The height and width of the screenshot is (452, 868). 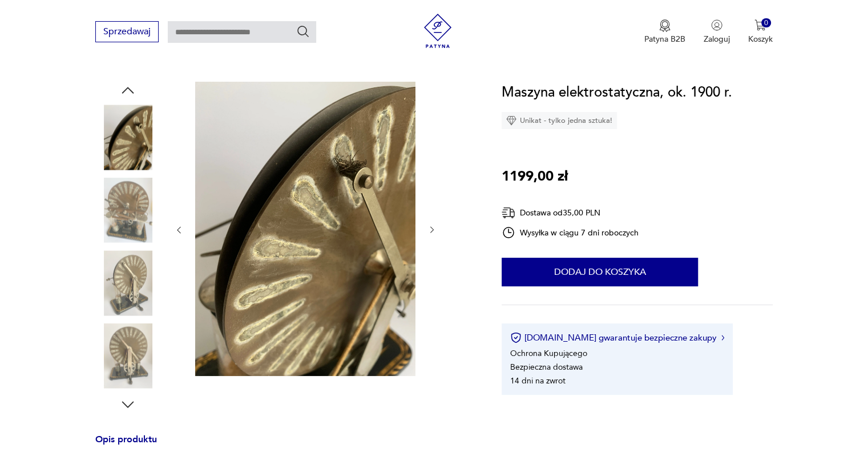 I want to click on p: Zaloguj, so click(x=717, y=39).